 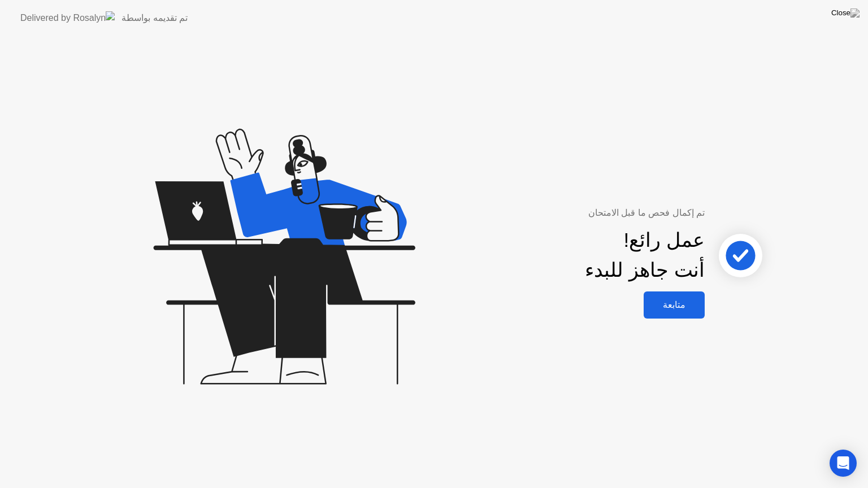 What do you see at coordinates (843, 463) in the screenshot?
I see `div: Open Intercom Messenger` at bounding box center [843, 463].